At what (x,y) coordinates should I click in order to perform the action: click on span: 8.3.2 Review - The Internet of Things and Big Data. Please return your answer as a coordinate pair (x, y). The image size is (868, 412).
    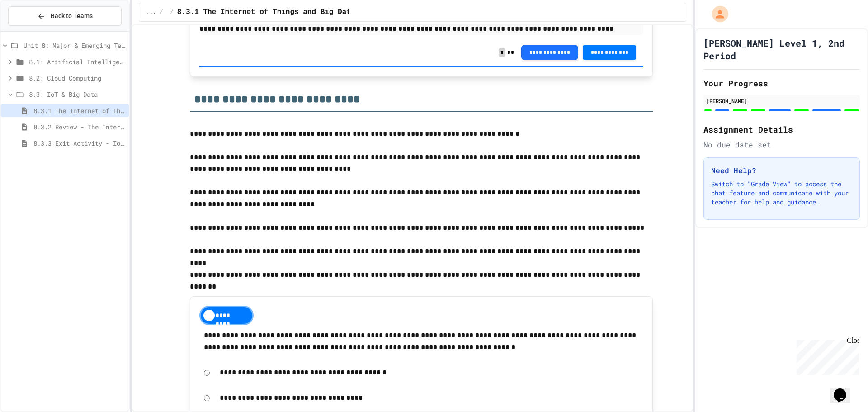
    Looking at the image, I should click on (79, 127).